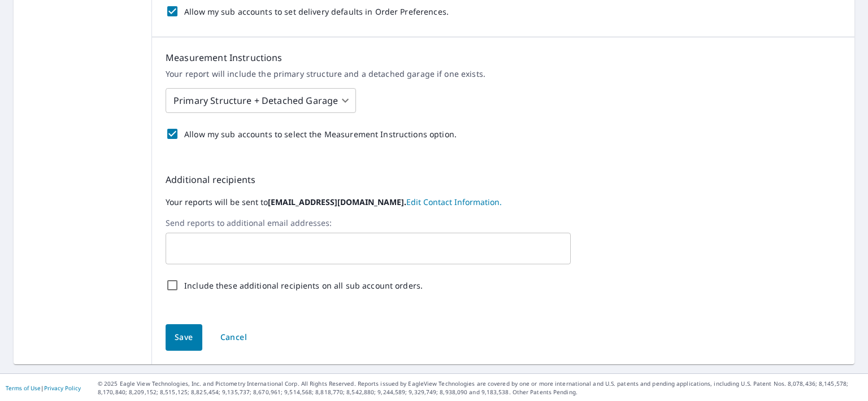 The image size is (868, 401). Describe the element at coordinates (303, 286) in the screenshot. I see `p: Include these additional recipients on all sub account orders.` at that location.